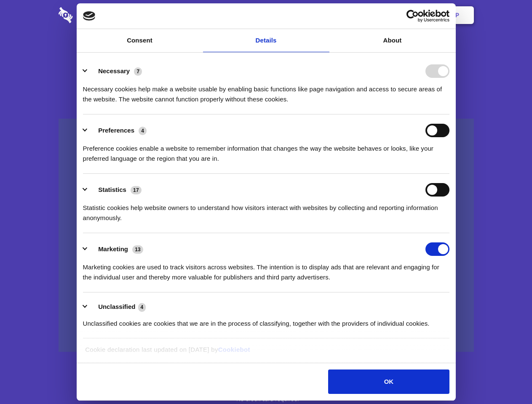 The height and width of the screenshot is (404, 532). I want to click on h1: Eliminate Slack Data Loss., so click(266, 53).